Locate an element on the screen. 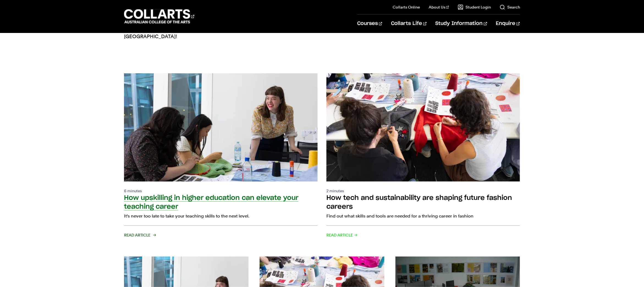  a: About Us is located at coordinates (439, 7).